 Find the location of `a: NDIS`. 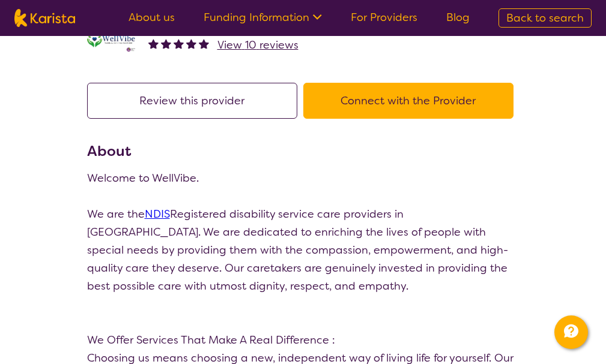

a: NDIS is located at coordinates (158, 214).